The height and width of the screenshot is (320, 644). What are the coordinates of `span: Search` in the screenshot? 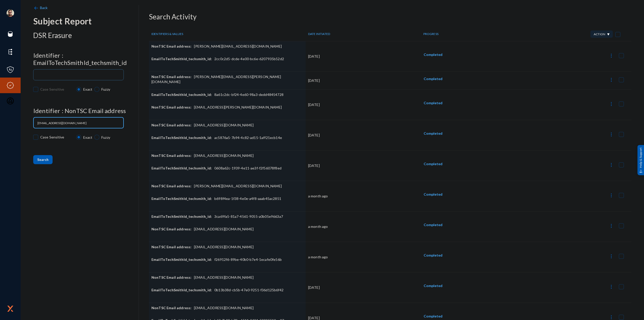 It's located at (43, 159).